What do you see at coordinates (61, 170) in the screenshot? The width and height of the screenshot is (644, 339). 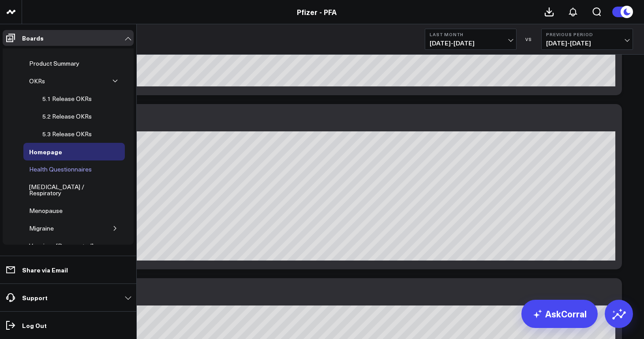 I see `a: Health Questionnaires` at bounding box center [61, 170].